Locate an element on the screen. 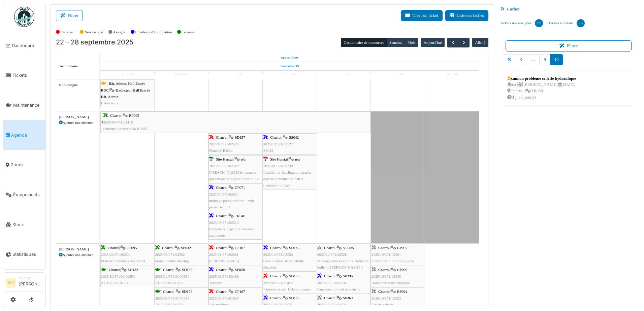 This screenshot has height=311, width=644. span: SD157 is located at coordinates (240, 137).